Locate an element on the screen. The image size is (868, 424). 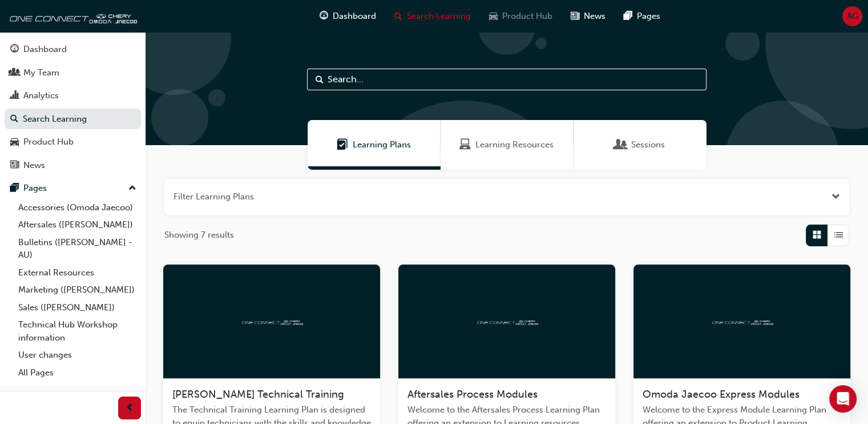
a: Accessories (Omoda Jaecoo) is located at coordinates (77, 207).